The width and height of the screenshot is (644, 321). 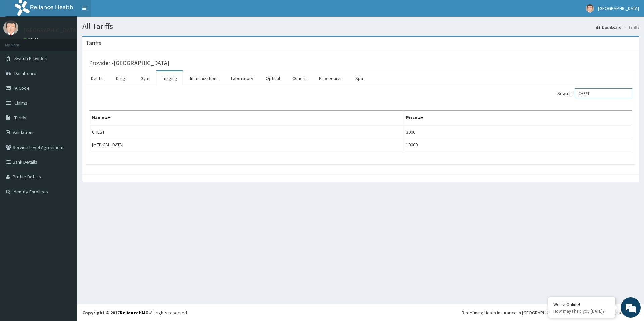 I want to click on span: Dashboard, so click(x=25, y=73).